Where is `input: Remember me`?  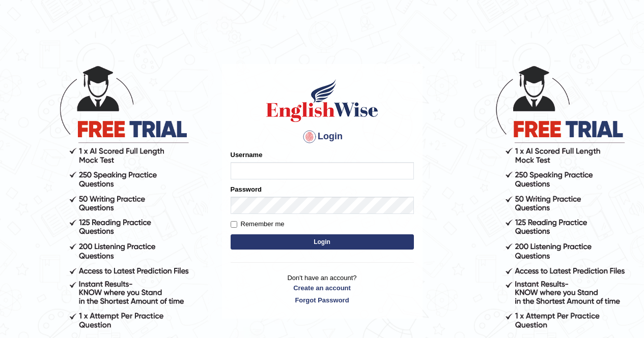 input: Remember me is located at coordinates (233, 224).